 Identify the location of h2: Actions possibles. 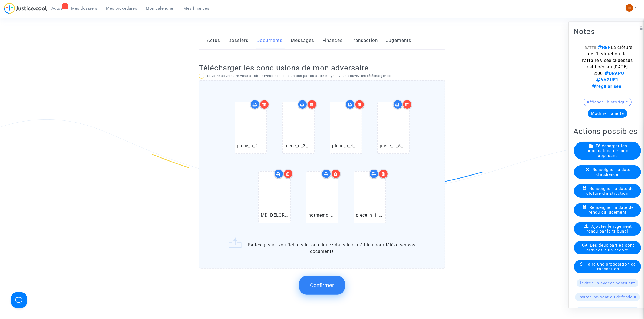
(607, 131).